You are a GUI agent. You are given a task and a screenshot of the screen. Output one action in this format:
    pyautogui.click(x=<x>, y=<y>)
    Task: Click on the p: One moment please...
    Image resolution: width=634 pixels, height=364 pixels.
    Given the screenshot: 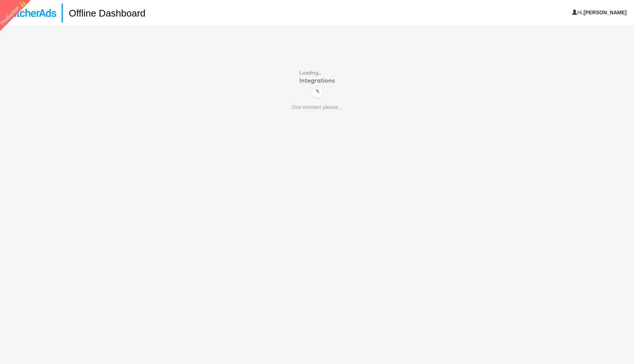 What is the action you would take?
    pyautogui.click(x=317, y=108)
    